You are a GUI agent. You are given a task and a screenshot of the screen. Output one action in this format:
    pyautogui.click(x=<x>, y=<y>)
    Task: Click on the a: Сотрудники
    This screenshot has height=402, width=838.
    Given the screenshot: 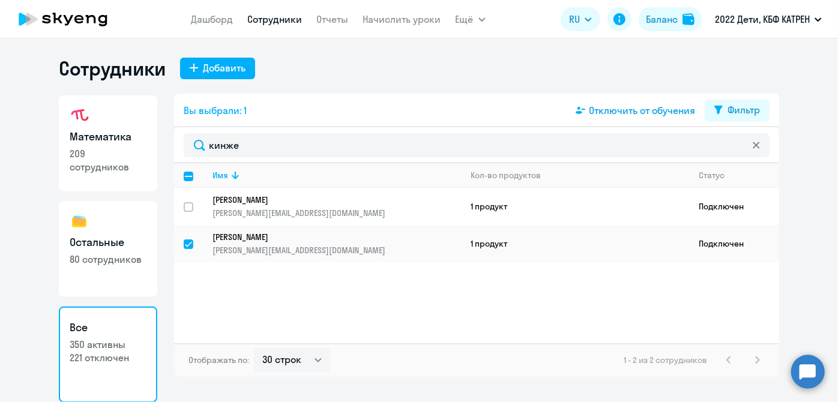 What is the action you would take?
    pyautogui.click(x=275, y=19)
    